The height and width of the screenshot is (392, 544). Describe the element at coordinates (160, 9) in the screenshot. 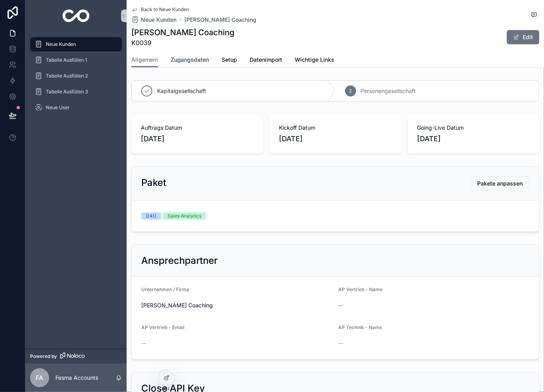

I see `a: Back to Neue Kunden` at that location.